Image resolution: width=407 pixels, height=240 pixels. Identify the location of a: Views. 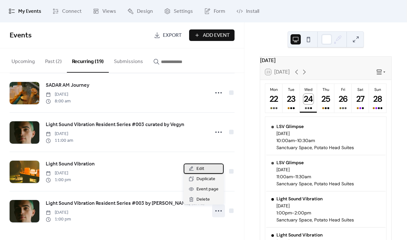
(104, 11).